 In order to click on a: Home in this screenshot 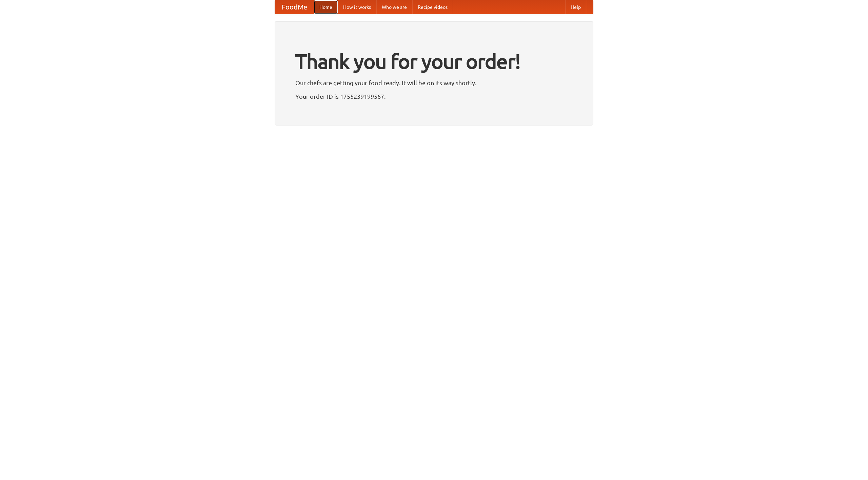, I will do `click(326, 7)`.